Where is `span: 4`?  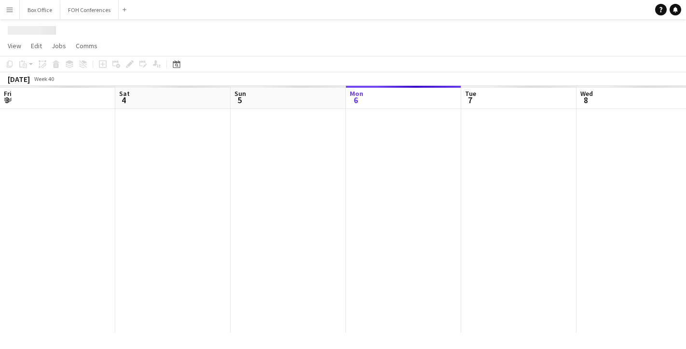 span: 4 is located at coordinates (124, 100).